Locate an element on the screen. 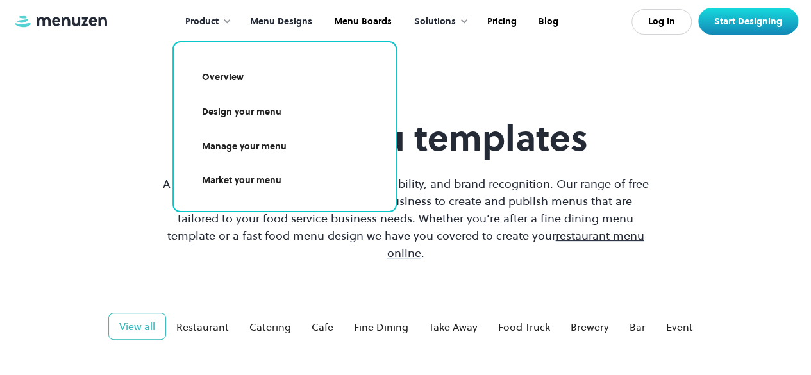 The width and height of the screenshot is (811, 375). a: Start Designing is located at coordinates (748, 21).